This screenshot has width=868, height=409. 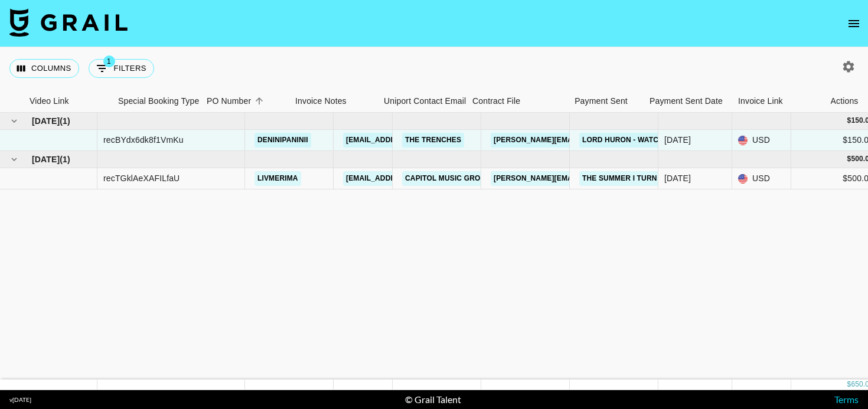 What do you see at coordinates (141, 178) in the screenshot?
I see `div: recTGklAeXAFILfaU` at bounding box center [141, 178].